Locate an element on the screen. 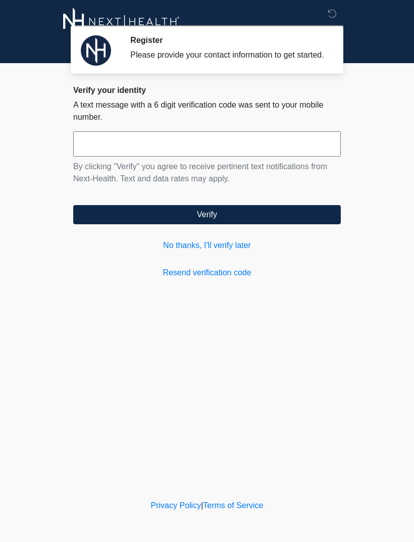 This screenshot has height=542, width=414. img: Next-Health Logo is located at coordinates (121, 21).